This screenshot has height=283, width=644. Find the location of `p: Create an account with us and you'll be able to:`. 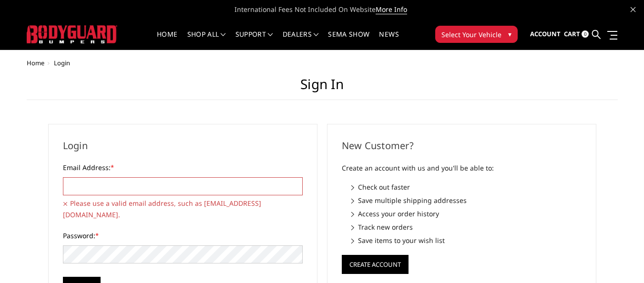

p: Create an account with us and you'll be able to: is located at coordinates (461, 168).